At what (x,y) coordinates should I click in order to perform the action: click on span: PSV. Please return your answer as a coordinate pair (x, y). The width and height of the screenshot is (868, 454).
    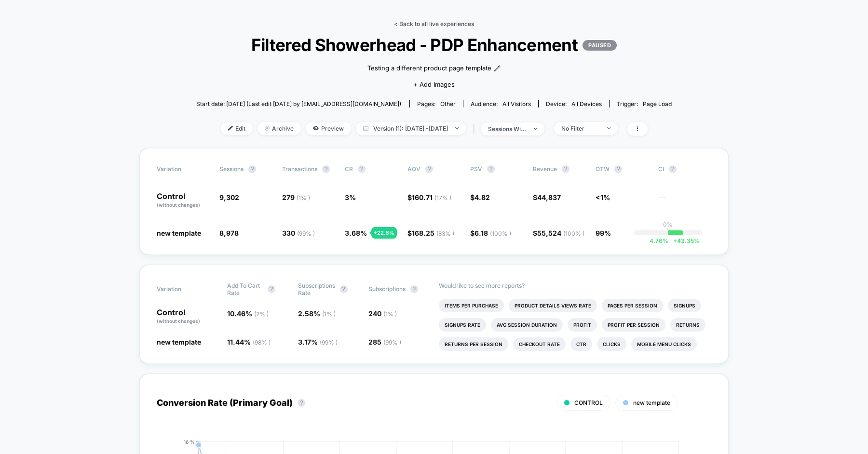
    Looking at the image, I should click on (476, 169).